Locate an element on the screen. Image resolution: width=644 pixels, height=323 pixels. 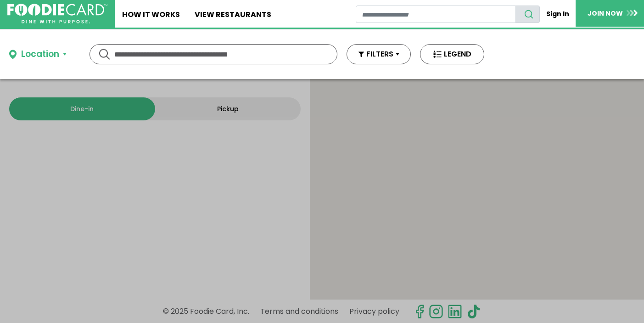
img: FoodieCard; Eat, Drink, Save, Donate is located at coordinates (58, 14).